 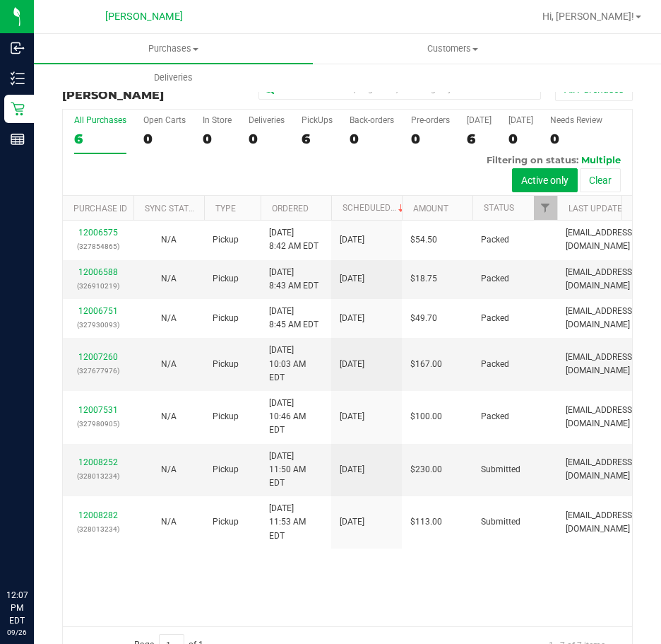 What do you see at coordinates (424, 278) in the screenshot?
I see `span: $18.75` at bounding box center [424, 278].